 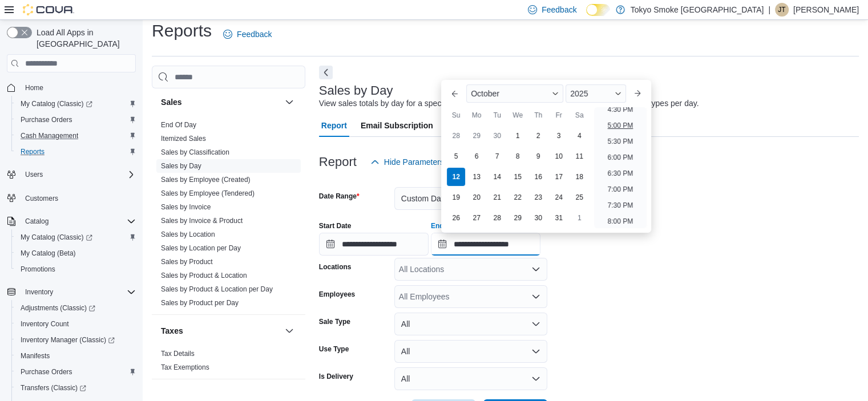 I want to click on button: Reports, so click(x=76, y=152).